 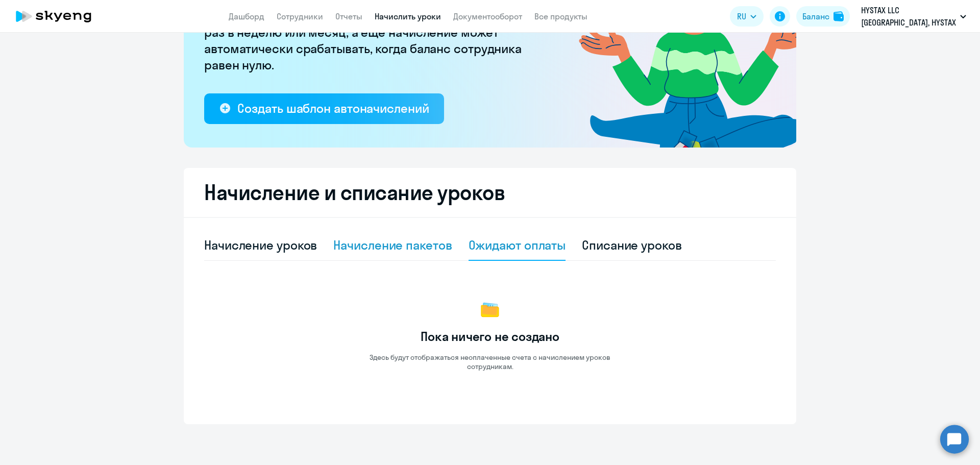 What do you see at coordinates (633, 245) in the screenshot?
I see `div: Списание уроков` at bounding box center [633, 245].